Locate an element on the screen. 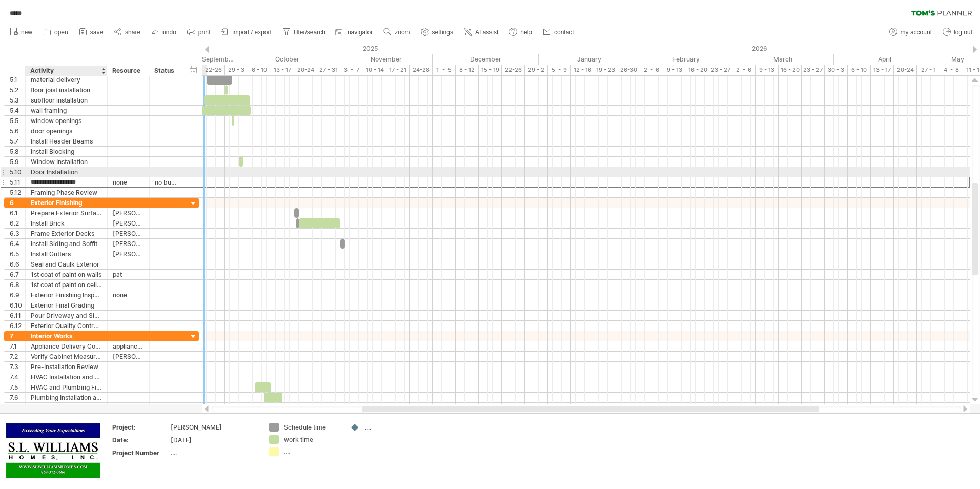 The height and width of the screenshot is (489, 980). div: Activity is located at coordinates (66, 71).